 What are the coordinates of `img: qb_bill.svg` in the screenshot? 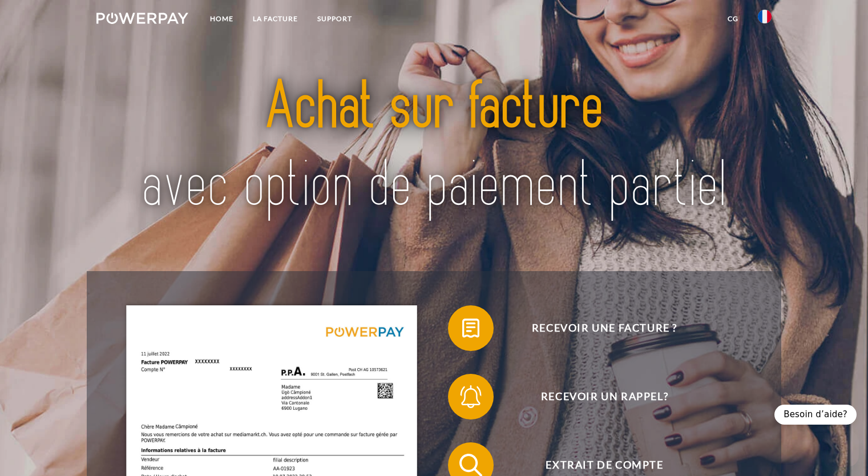 It's located at (470, 328).